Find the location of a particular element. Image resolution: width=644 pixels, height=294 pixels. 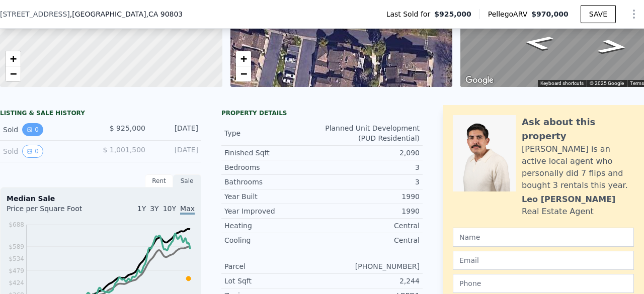

div: Heating is located at coordinates (273, 226).